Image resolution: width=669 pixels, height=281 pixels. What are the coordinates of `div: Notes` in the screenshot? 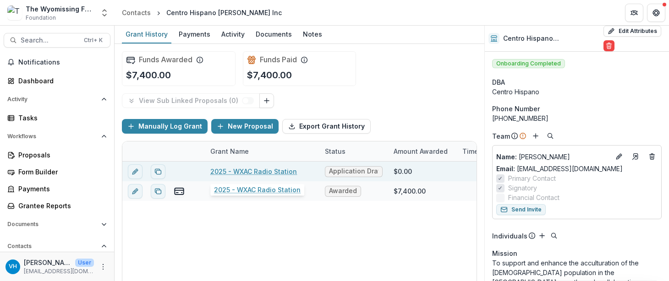 It's located at (313, 34).